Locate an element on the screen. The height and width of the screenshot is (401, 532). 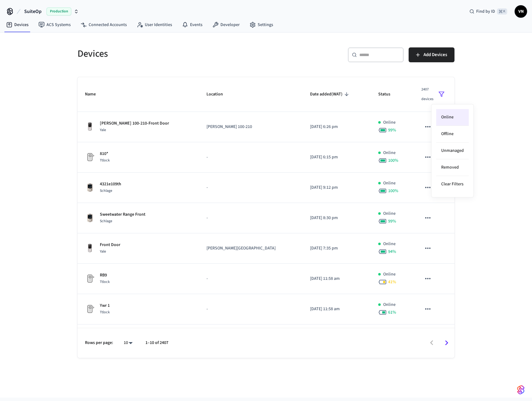
li: Unmanaged is located at coordinates (452, 151).